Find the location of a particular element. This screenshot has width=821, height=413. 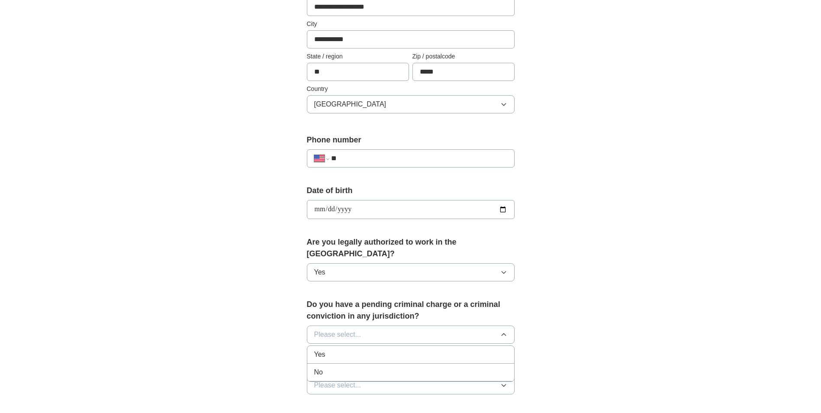

label: Date of birth is located at coordinates (411, 190).